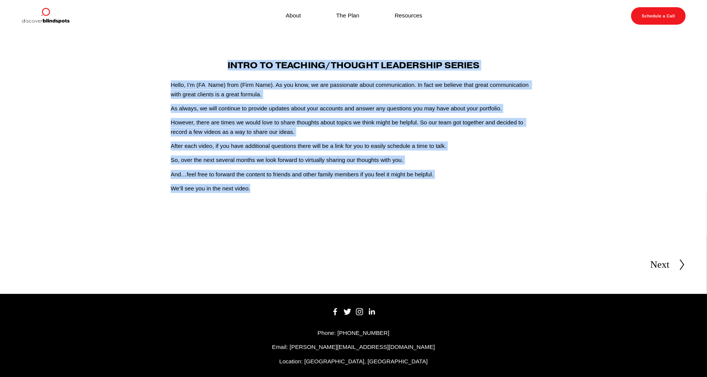 This screenshot has width=707, height=377. Describe the element at coordinates (660, 265) in the screenshot. I see `div: Next` at that location.